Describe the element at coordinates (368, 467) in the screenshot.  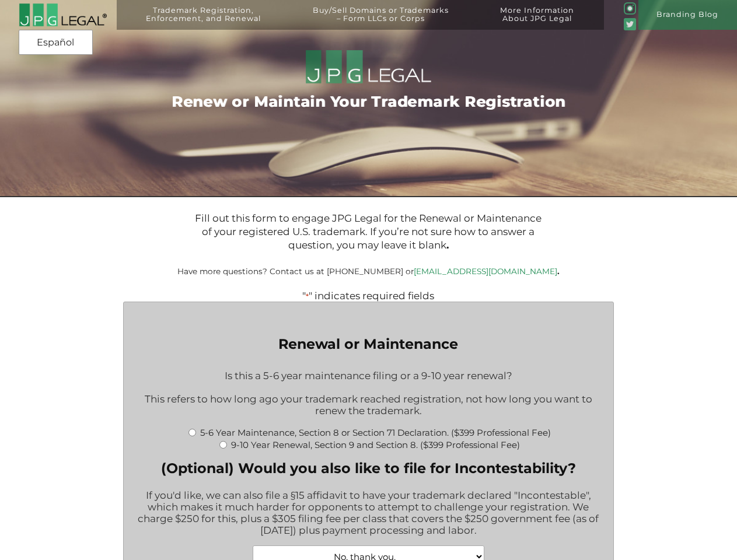
I see `label: (Optional) Would you also like to file for Incontestability?` at that location.